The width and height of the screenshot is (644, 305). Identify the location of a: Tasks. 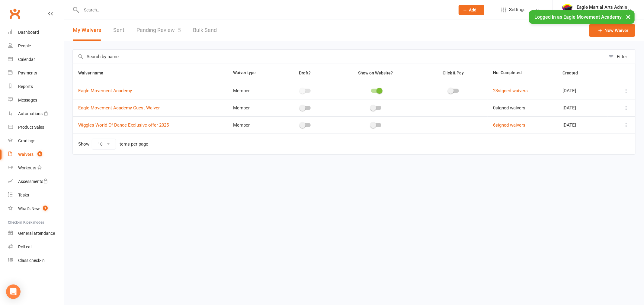
(36, 195).